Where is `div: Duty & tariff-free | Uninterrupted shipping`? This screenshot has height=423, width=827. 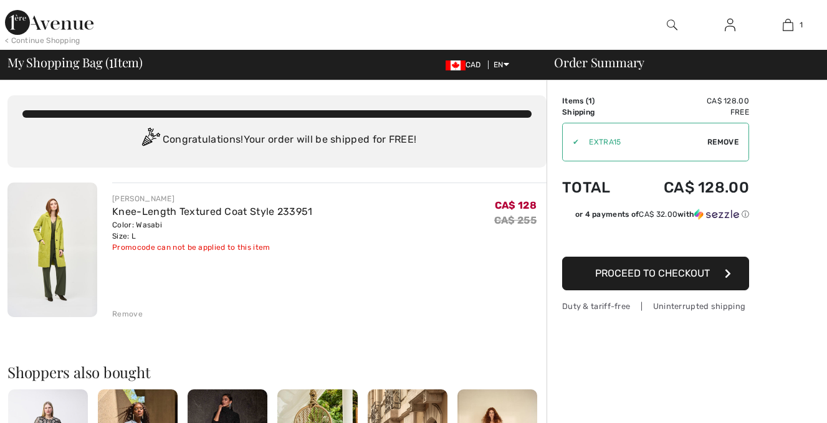
div: Duty & tariff-free | Uninterrupted shipping is located at coordinates (655, 306).